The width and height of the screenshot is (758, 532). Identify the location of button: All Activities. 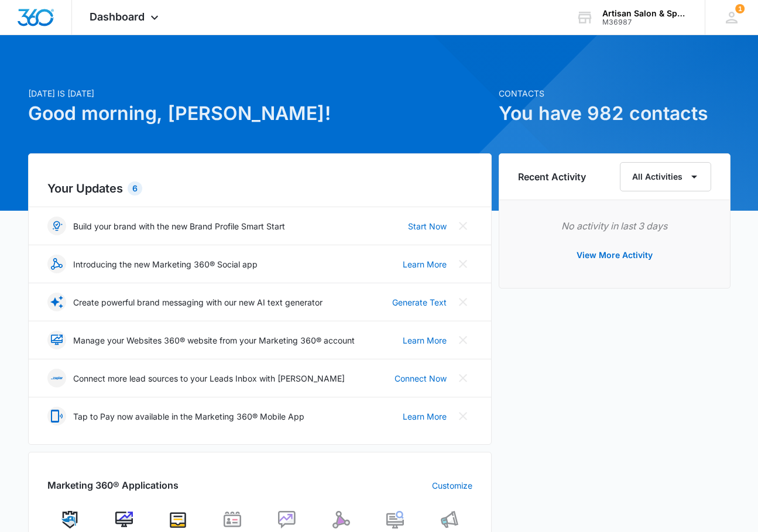
(665, 177).